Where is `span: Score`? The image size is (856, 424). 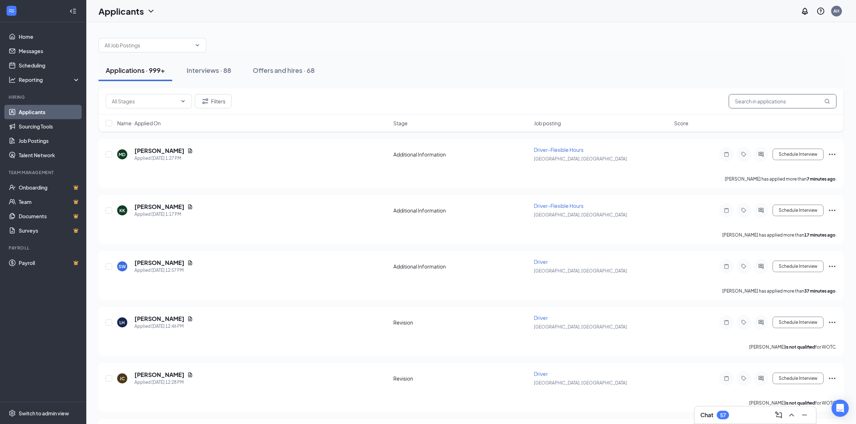
span: Score is located at coordinates (681, 123).